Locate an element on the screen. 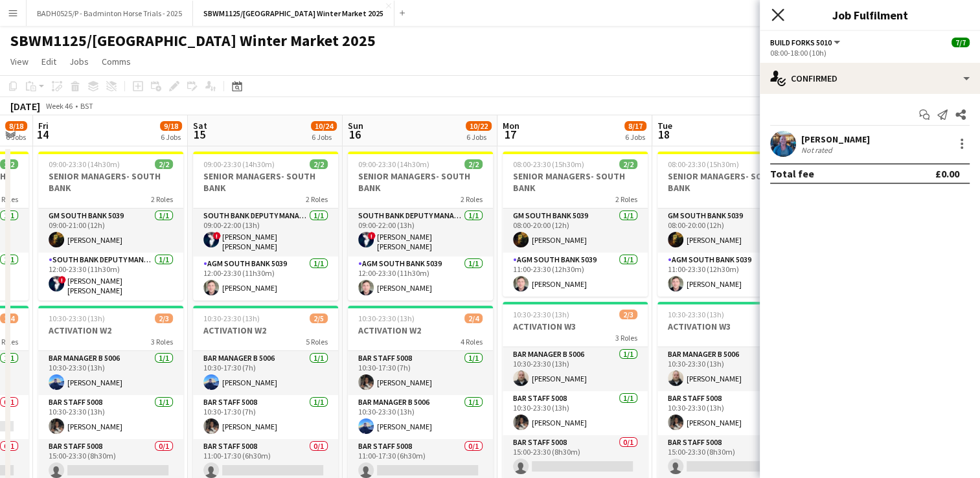 The height and width of the screenshot is (478, 980). span: 10/24 is located at coordinates (324, 126).